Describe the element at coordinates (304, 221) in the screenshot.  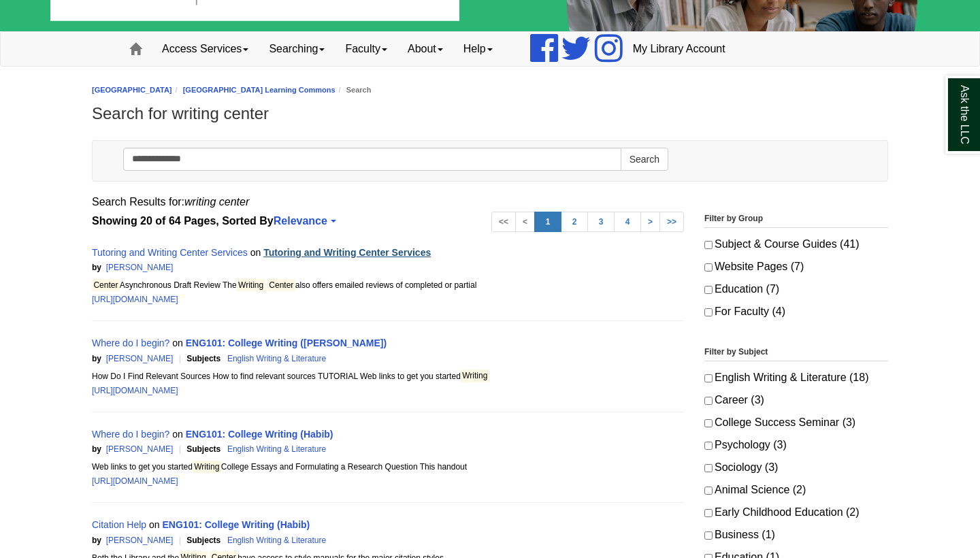
I see `a: Relevance` at that location.